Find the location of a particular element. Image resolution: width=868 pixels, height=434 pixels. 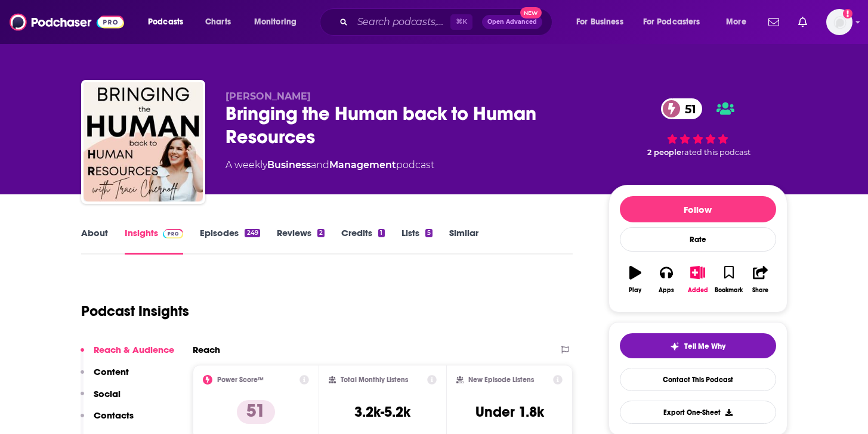

a: About is located at coordinates (94, 241).